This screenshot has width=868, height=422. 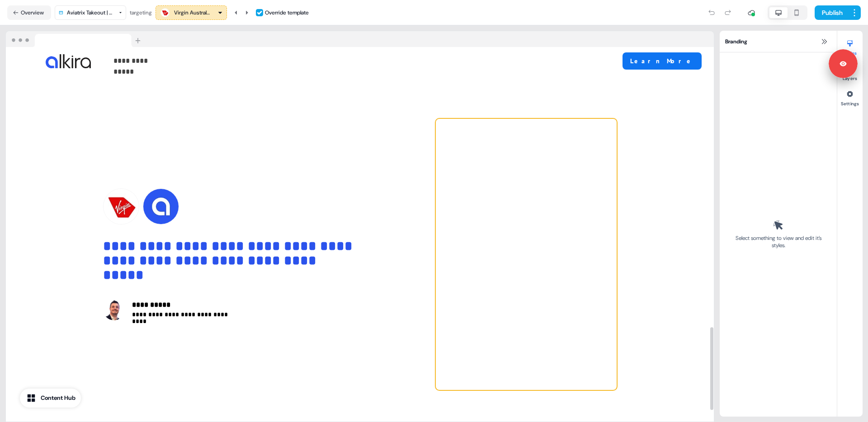 What do you see at coordinates (29, 13) in the screenshot?
I see `button: Overview` at bounding box center [29, 13].